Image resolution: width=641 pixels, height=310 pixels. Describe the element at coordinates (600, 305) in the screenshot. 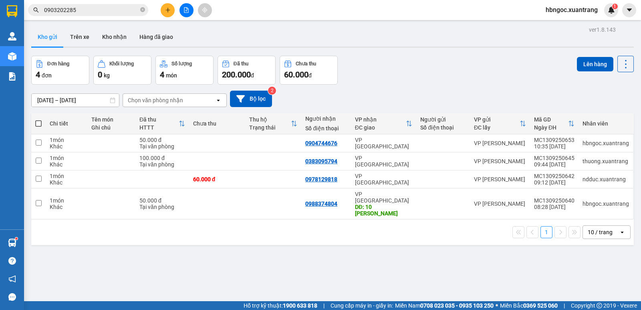

I see `span: copyright` at that location.